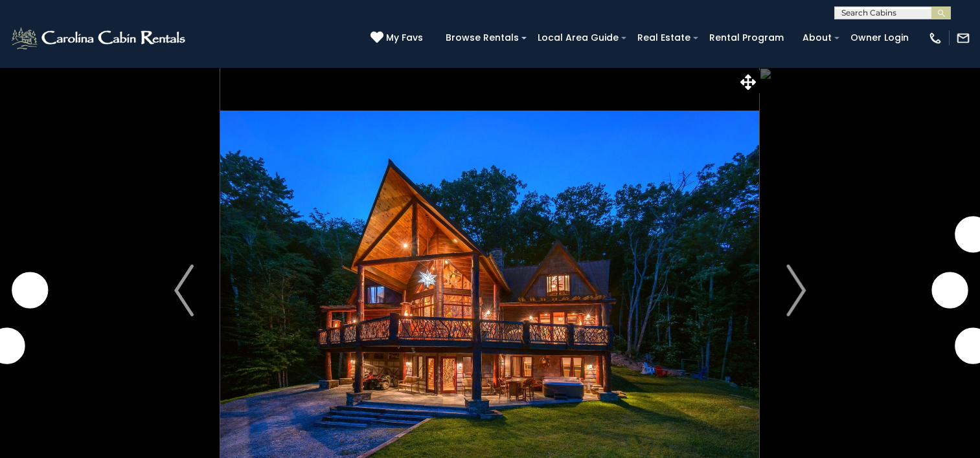  What do you see at coordinates (664, 37) in the screenshot?
I see `a: Real Estate` at bounding box center [664, 37].